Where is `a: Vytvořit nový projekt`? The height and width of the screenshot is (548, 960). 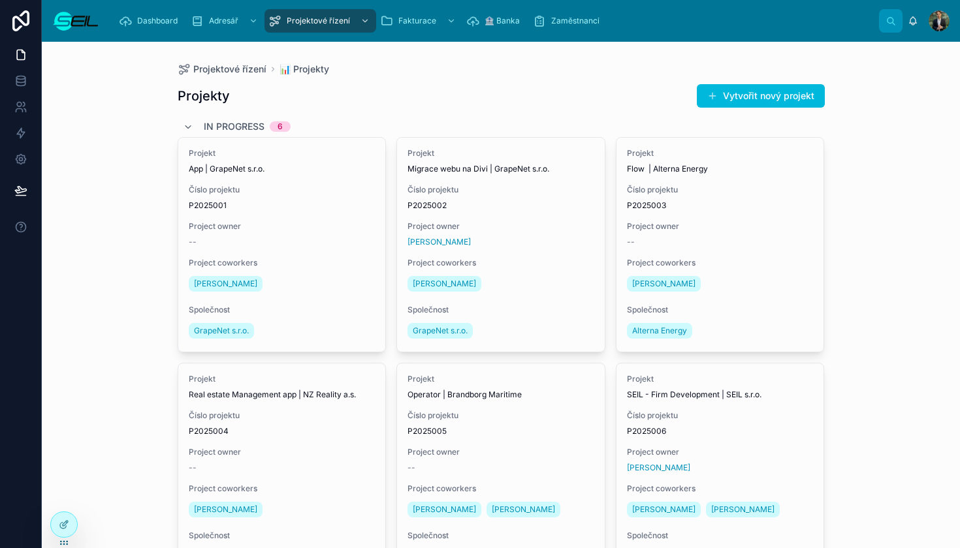 a: Vytvořit nový projekt is located at coordinates (761, 96).